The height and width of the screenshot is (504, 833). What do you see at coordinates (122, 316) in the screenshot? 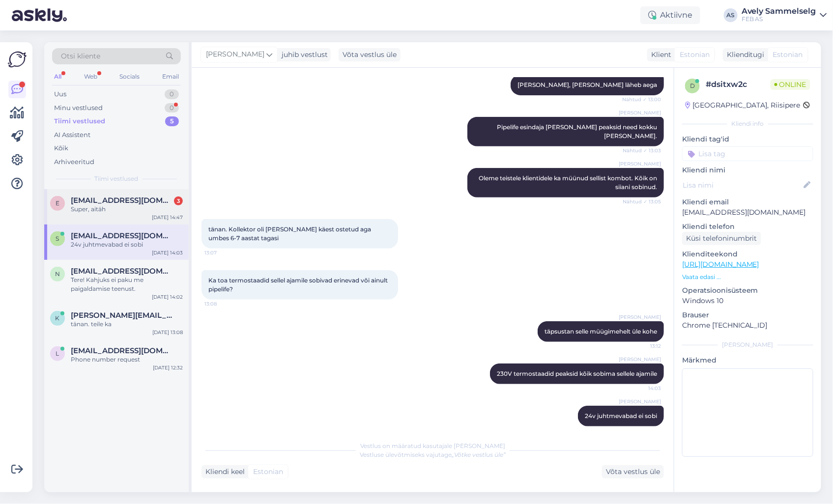
I see `span: karl.masing@hotmail.com` at bounding box center [122, 316].